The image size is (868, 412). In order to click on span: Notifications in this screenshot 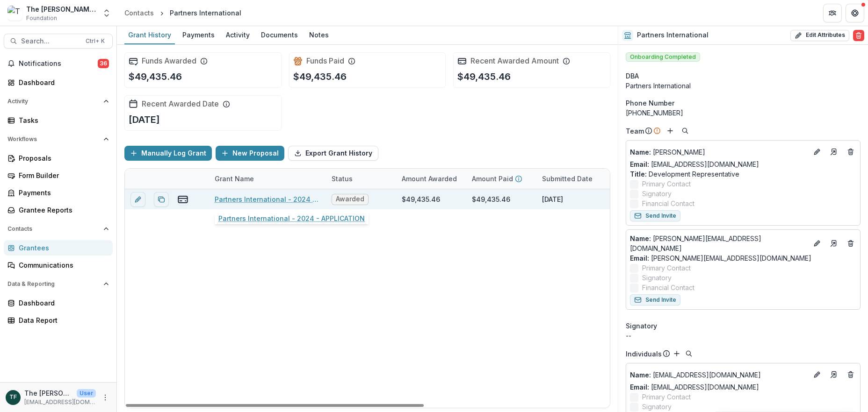, I will do `click(58, 63)`.